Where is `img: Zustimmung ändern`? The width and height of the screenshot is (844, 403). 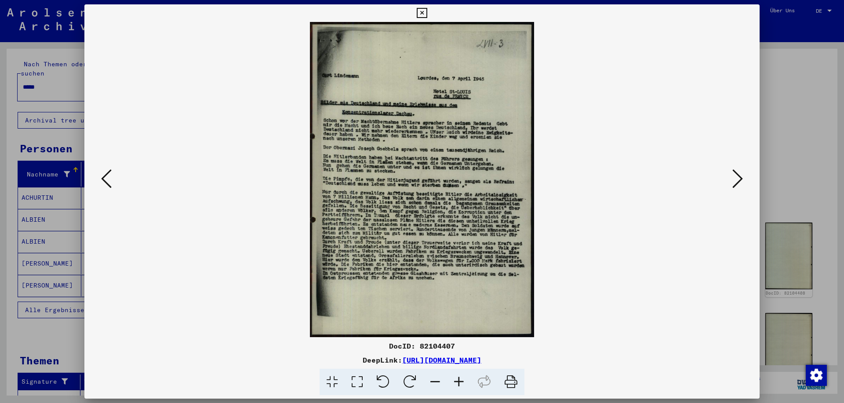 img: Zustimmung ändern is located at coordinates (816, 376).